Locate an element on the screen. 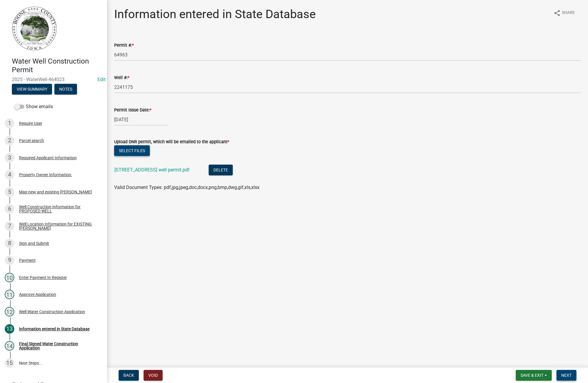 The image size is (588, 383). span: Valid Document Types: pdf,jpg,jpeg,doc,docx,png,bmp,dwg,gif,xls,xlsx is located at coordinates (186, 187).